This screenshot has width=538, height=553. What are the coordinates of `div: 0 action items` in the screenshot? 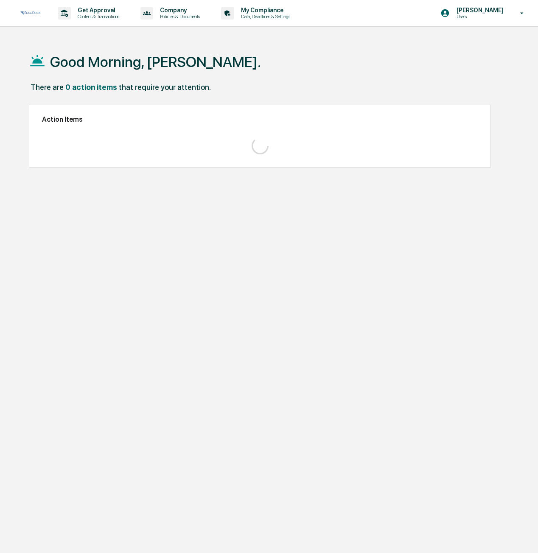 It's located at (91, 87).